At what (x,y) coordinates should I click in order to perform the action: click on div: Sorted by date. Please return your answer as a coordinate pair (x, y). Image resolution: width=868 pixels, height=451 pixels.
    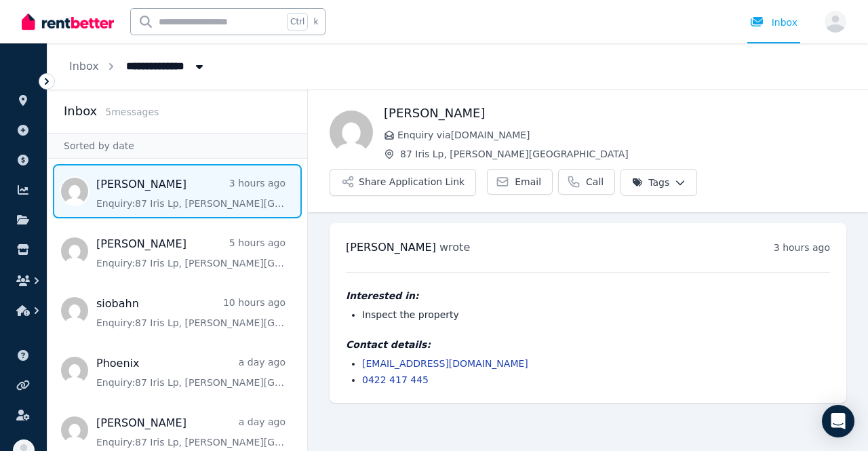
    Looking at the image, I should click on (177, 146).